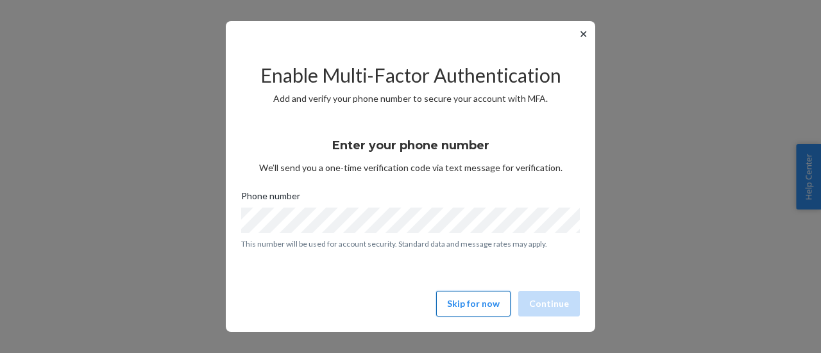 The width and height of the screenshot is (821, 353). Describe the element at coordinates (410, 99) in the screenshot. I see `p: Add and verify your phone number to secure your account with MFA.` at that location.